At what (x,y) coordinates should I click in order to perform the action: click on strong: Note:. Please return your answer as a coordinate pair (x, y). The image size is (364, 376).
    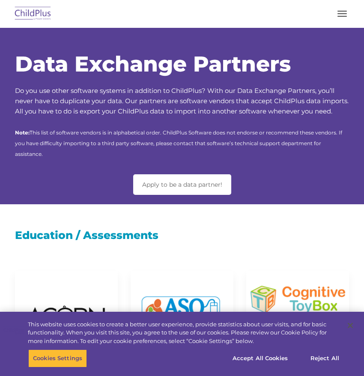
    Looking at the image, I should click on (22, 132).